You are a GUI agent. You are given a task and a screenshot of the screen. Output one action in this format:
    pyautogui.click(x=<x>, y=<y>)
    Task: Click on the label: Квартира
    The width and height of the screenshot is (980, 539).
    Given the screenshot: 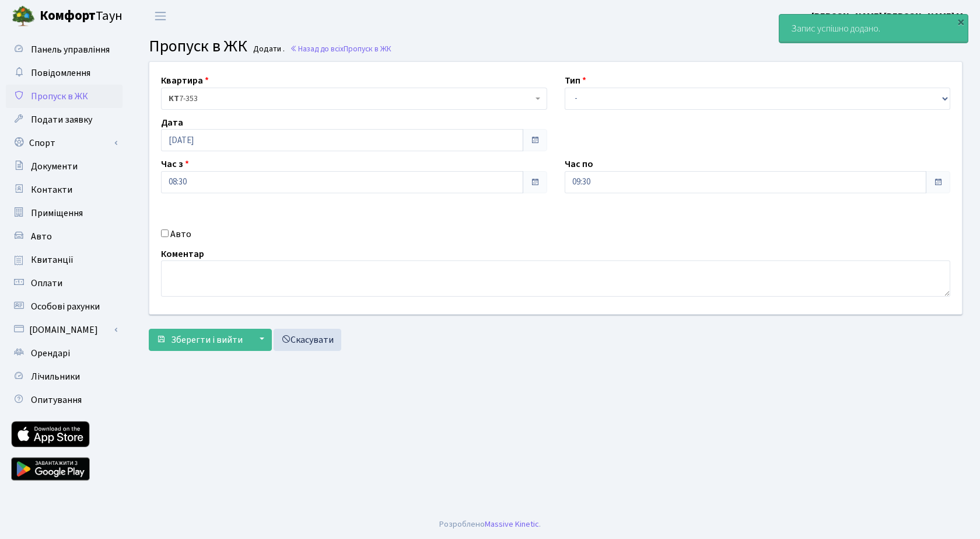 What is the action you would take?
    pyautogui.click(x=184, y=81)
    